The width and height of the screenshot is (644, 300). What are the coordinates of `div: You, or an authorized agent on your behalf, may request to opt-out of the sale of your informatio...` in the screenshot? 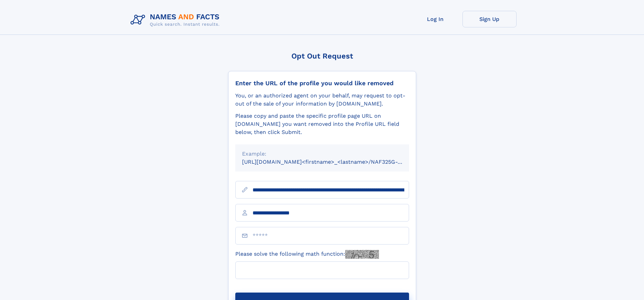 It's located at (322, 100).